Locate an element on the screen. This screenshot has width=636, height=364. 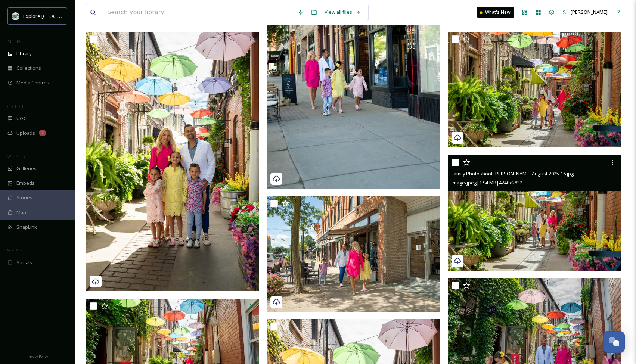
span: SOCIALS is located at coordinates (15, 250).